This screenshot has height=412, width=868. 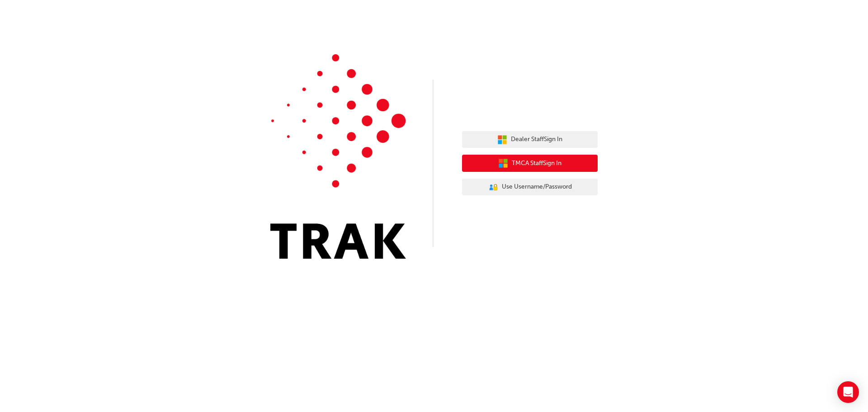 What do you see at coordinates (537, 139) in the screenshot?
I see `span: Dealer Staff Sign In` at bounding box center [537, 139].